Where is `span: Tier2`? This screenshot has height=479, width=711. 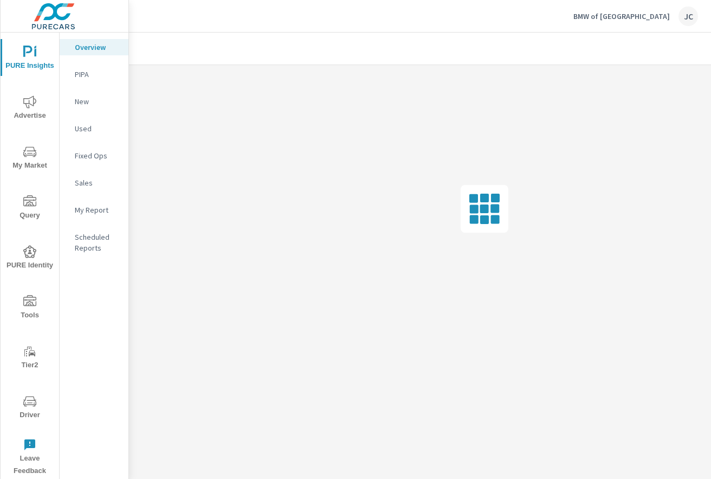 span: Tier2 is located at coordinates (30, 358).